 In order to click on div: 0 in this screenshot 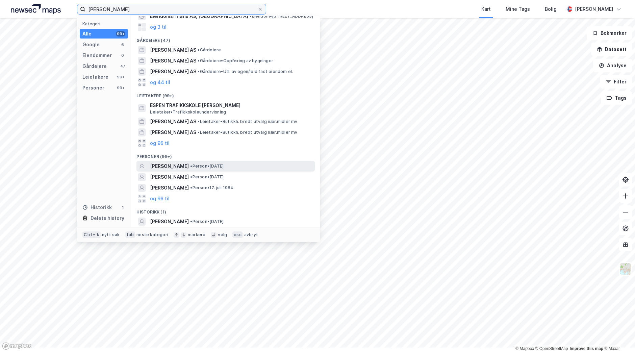, I will do `click(123, 55)`.